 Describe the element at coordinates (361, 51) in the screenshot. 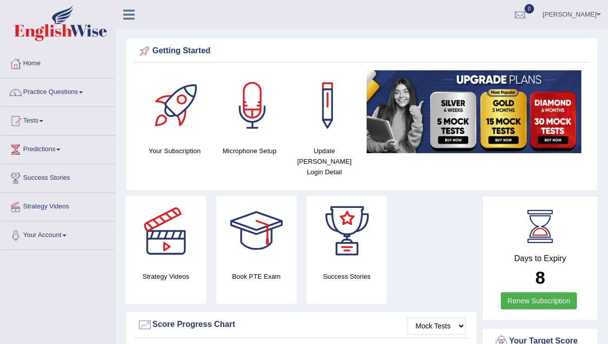

I see `div: Getting Started` at that location.